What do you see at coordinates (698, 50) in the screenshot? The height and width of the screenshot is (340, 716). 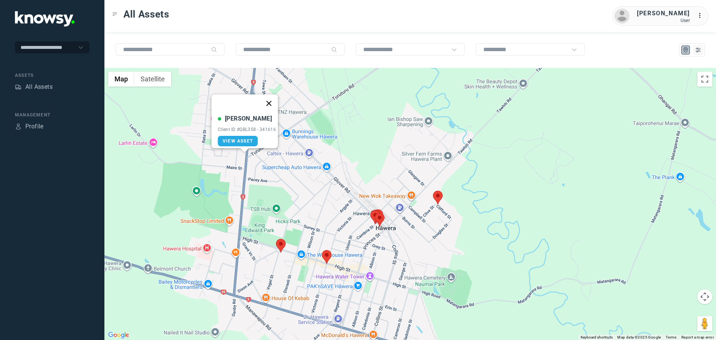 I see `div: List` at bounding box center [698, 50].